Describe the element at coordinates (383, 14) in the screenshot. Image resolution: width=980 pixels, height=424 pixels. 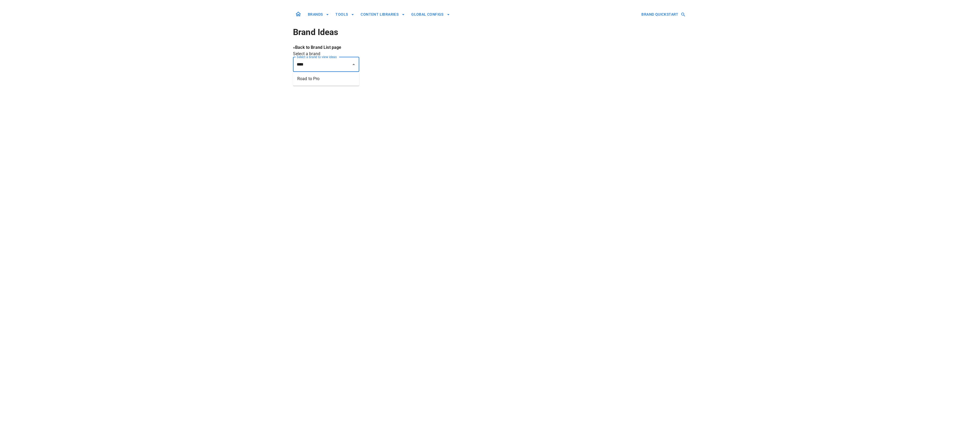
I see `button: CONTENT LIBRARIES` at that location.